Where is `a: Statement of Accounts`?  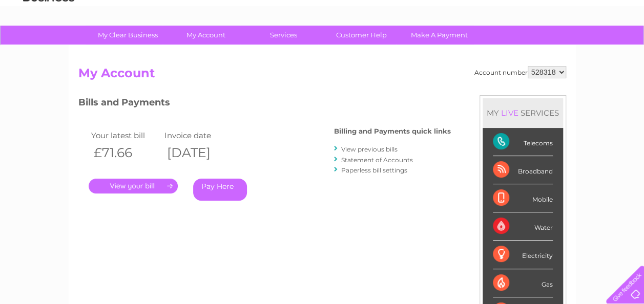
a: Statement of Accounts is located at coordinates (377, 160).